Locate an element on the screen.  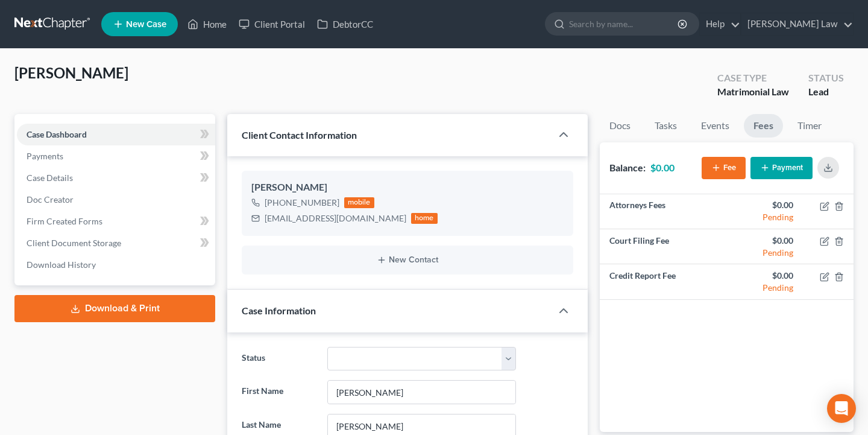
span: Case Dashboard is located at coordinates (57, 134).